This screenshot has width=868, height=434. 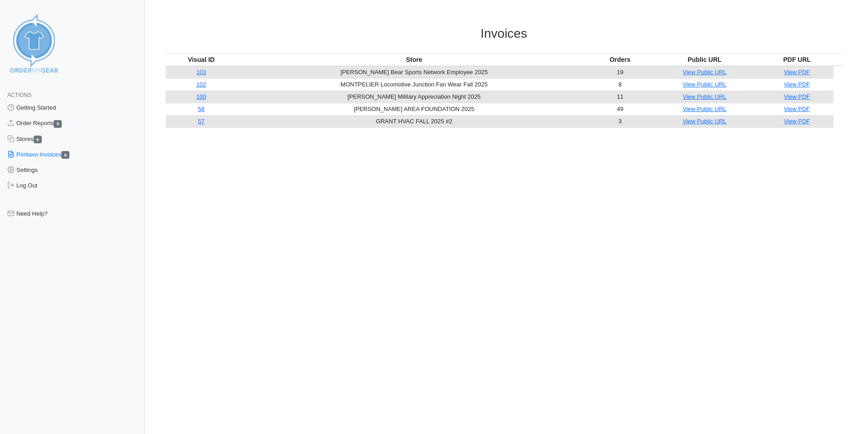 I want to click on td: 3, so click(x=620, y=121).